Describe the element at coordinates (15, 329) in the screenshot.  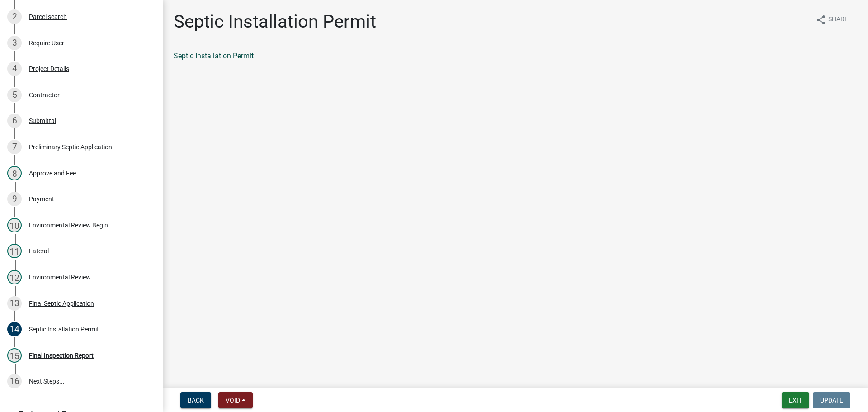
I see `div: 14` at that location.